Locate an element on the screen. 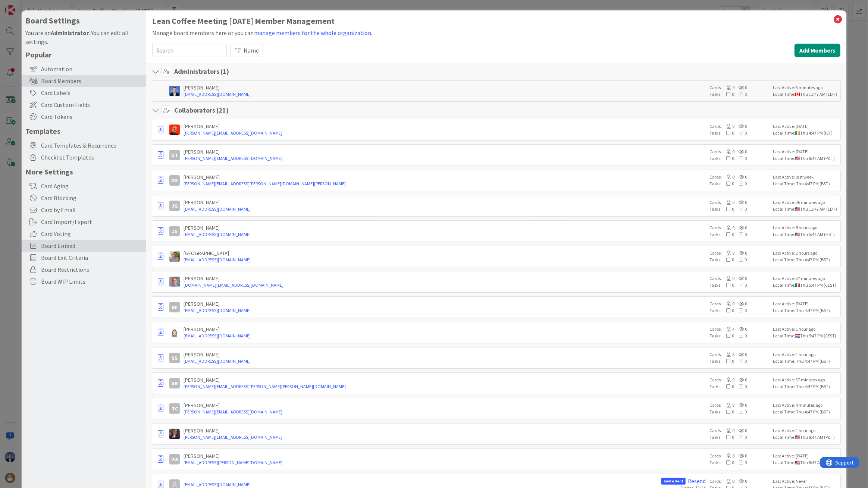  div: Local Time: Thu 5:47 AM (HST) is located at coordinates (806, 234).